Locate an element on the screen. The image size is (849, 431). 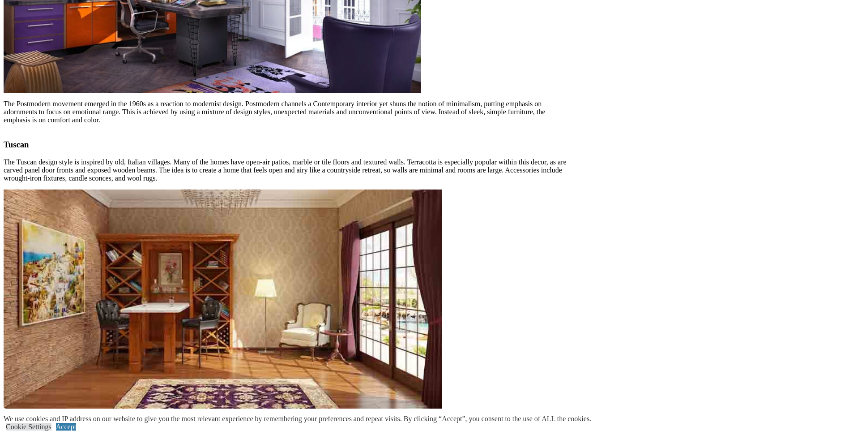
p: The Tuscan design style is inspired by old, Italian villages. Many of the homes have open-air pat... is located at coordinates (286, 170).